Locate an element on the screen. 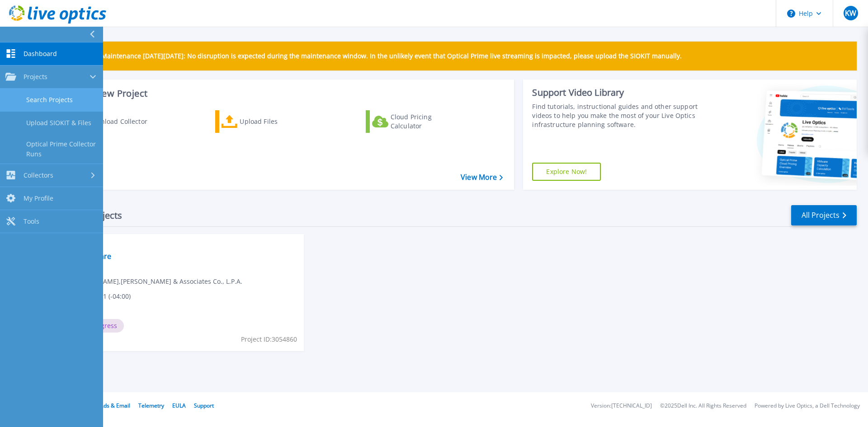 The width and height of the screenshot is (868, 427). li: © 2025 Dell Inc. All Rights Reserved is located at coordinates (703, 405).